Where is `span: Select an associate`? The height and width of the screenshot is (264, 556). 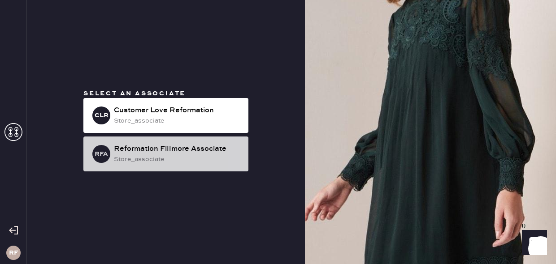 span: Select an associate is located at coordinates (134, 94).